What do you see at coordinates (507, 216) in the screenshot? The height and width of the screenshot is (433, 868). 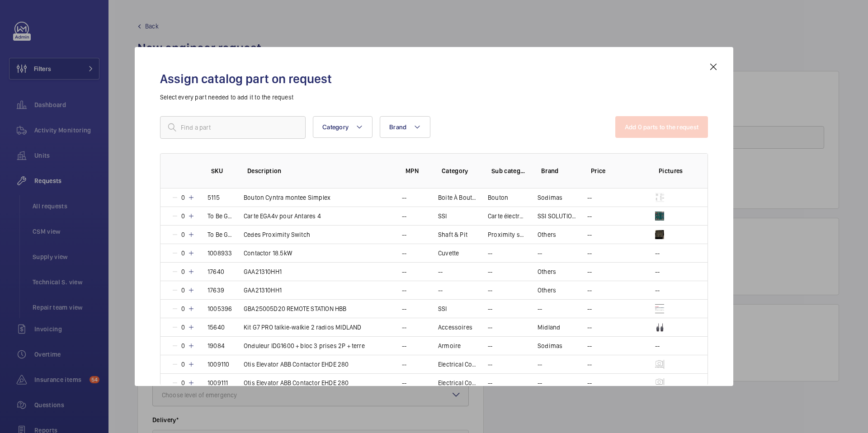 I see `p: Carte électronique` at bounding box center [507, 216].